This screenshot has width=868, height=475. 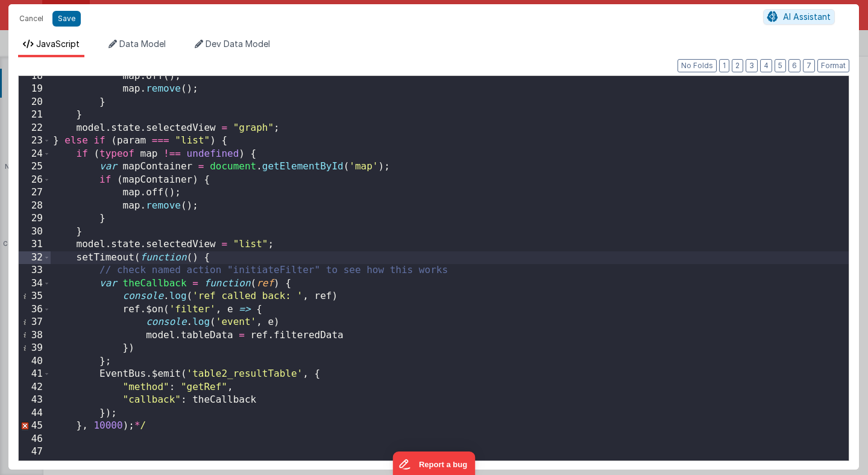 I want to click on div: 30, so click(x=34, y=232).